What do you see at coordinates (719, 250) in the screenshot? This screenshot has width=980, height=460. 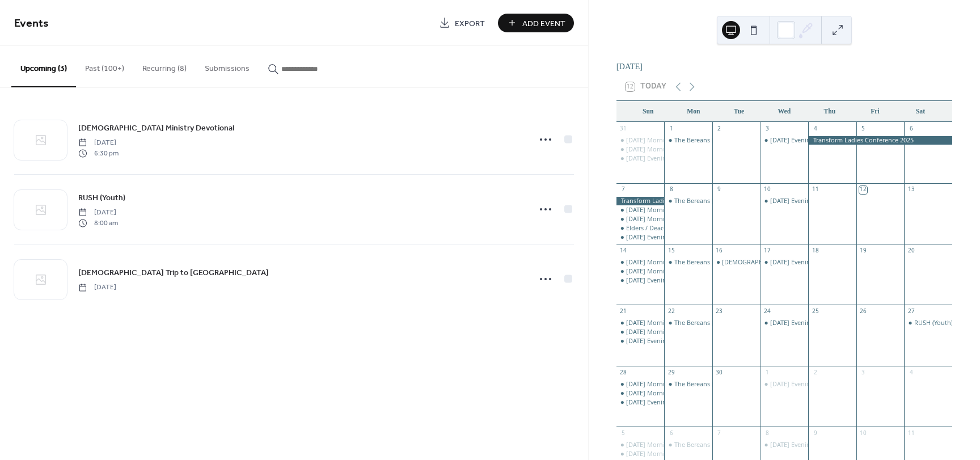 I see `div: 16` at bounding box center [719, 250].